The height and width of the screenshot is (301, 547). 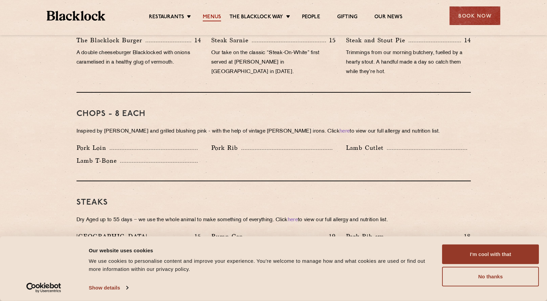 I want to click on div: Our website uses cookies, so click(x=258, y=250).